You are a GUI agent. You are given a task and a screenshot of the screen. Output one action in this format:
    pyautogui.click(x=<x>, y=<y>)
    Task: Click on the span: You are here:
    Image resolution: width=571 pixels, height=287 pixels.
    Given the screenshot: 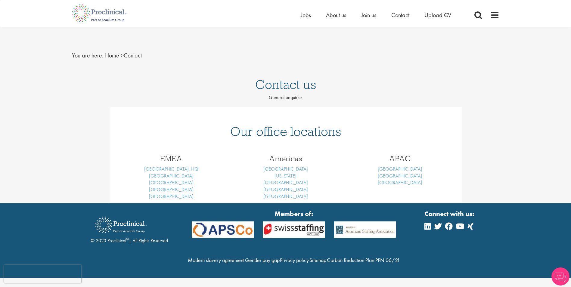 What is the action you would take?
    pyautogui.click(x=88, y=55)
    